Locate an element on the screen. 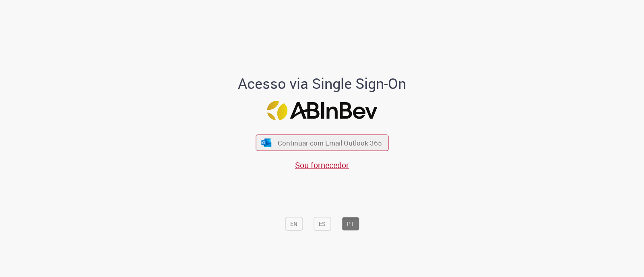 Image resolution: width=644 pixels, height=277 pixels. button: ícone Azure/Microsoft 360 Continuar com Email Outlook 365 is located at coordinates (322, 142).